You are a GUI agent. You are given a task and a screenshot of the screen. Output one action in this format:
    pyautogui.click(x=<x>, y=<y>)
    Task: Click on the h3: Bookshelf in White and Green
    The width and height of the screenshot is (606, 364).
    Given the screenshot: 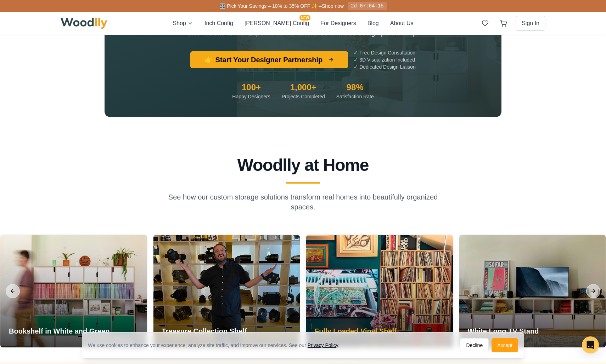 What is the action you would take?
    pyautogui.click(x=60, y=332)
    